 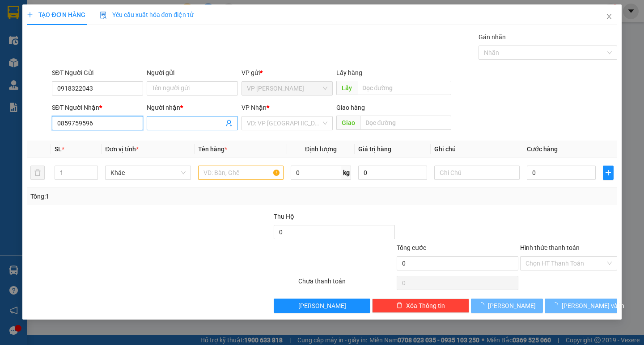 What do you see at coordinates (56, 15) in the screenshot?
I see `span: TẠO ĐƠN HÀNG` at bounding box center [56, 15].